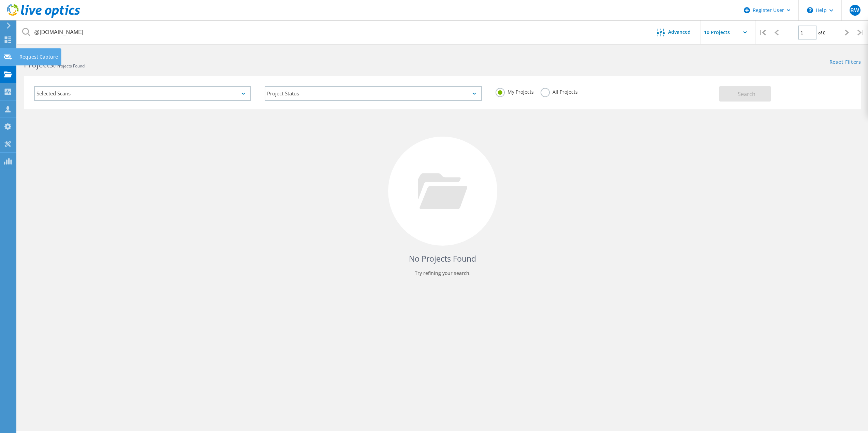  I want to click on h4: No Projects Found, so click(442, 258).